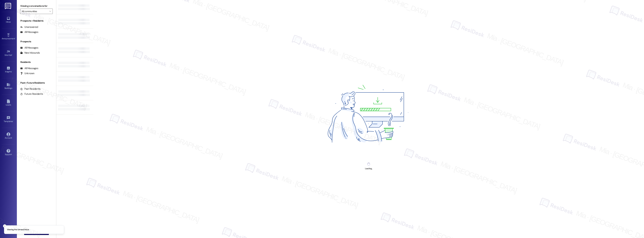  What do you see at coordinates (27, 73) in the screenshot?
I see `div: Unknown` at bounding box center [27, 73].